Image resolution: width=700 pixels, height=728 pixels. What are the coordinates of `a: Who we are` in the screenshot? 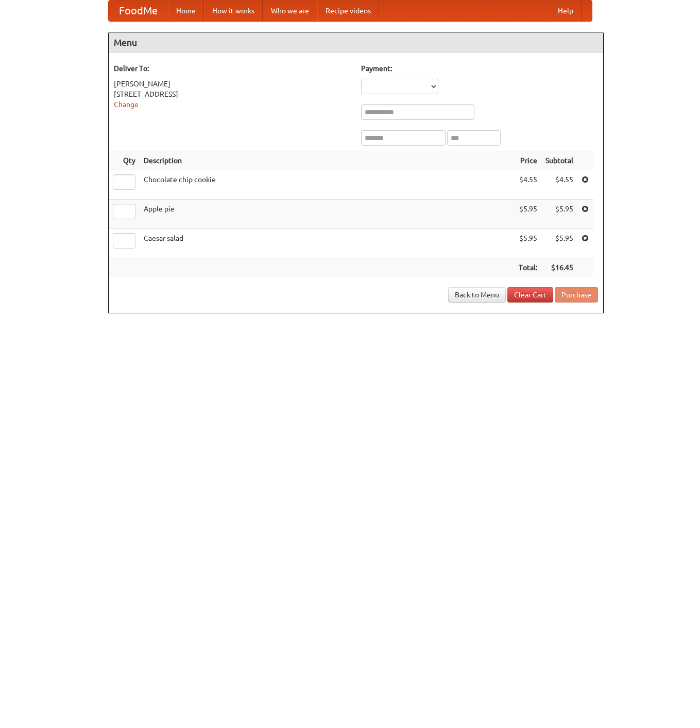 It's located at (290, 11).